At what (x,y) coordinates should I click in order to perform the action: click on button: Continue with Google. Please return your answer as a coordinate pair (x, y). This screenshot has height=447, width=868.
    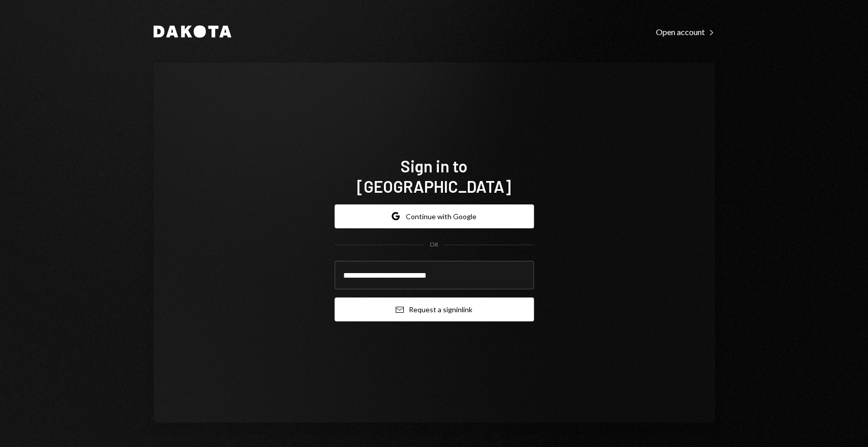
    Looking at the image, I should click on (435, 216).